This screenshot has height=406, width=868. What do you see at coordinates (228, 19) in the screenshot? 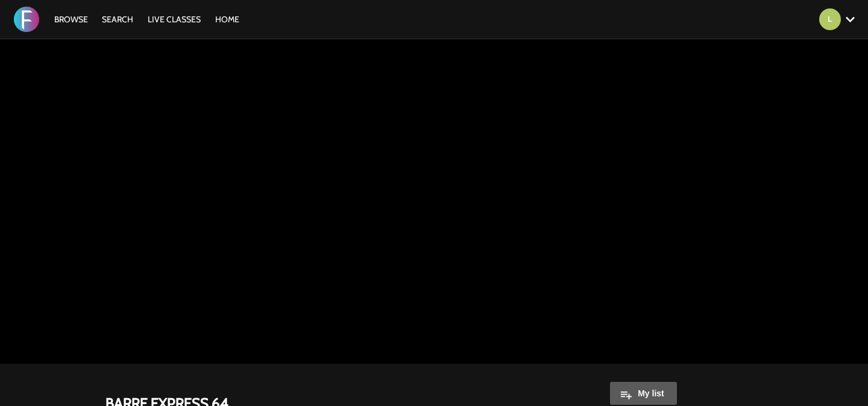
I see `a: HOME` at bounding box center [228, 19].